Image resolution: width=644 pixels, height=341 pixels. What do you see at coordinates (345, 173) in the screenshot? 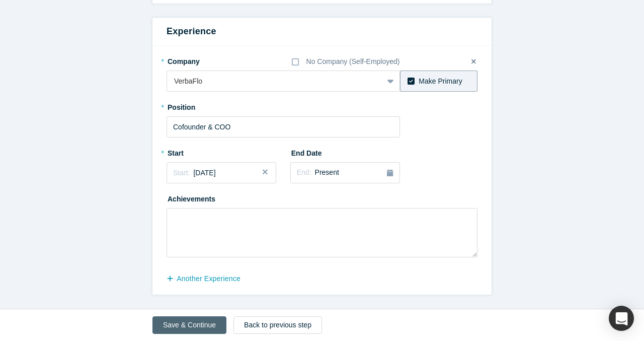
I see `button: End:Present` at bounding box center [345, 173].